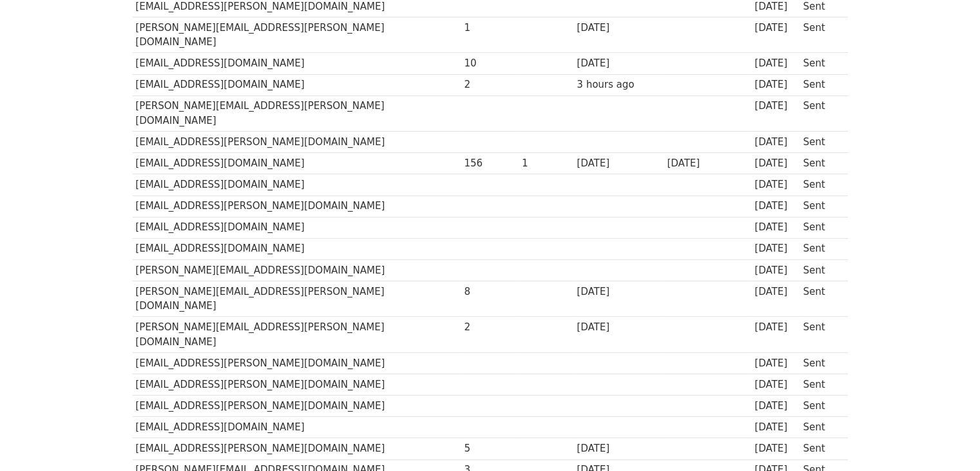 The height and width of the screenshot is (471, 980). I want to click on div: 10, so click(490, 63).